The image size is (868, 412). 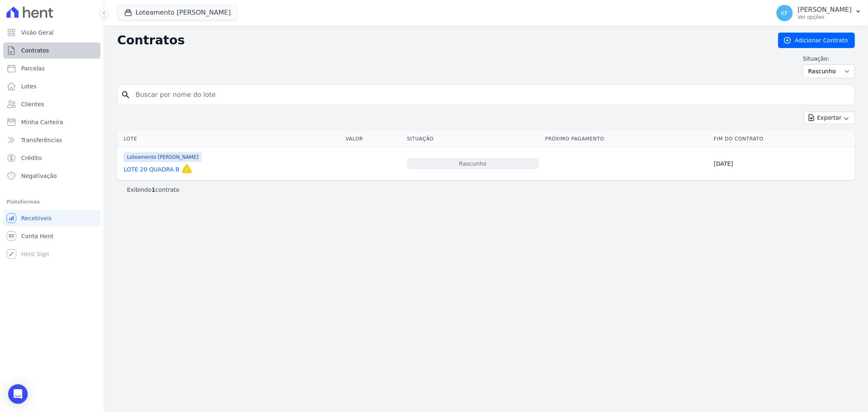 I want to click on a: Visão Geral, so click(x=52, y=33).